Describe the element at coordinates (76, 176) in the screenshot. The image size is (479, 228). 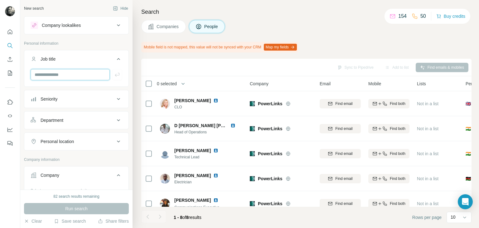
I see `button: Company` at that location.